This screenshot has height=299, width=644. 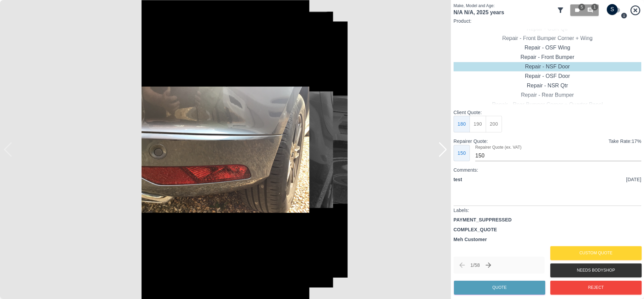 I want to click on div: Repair - Rear Bumper Corner + Quarter Panel, so click(x=547, y=105).